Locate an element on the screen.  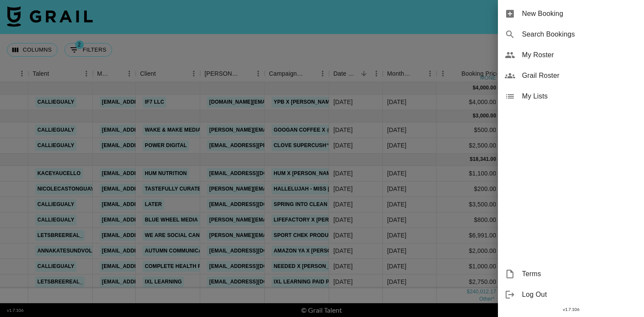
span: My Lists is located at coordinates (580, 96).